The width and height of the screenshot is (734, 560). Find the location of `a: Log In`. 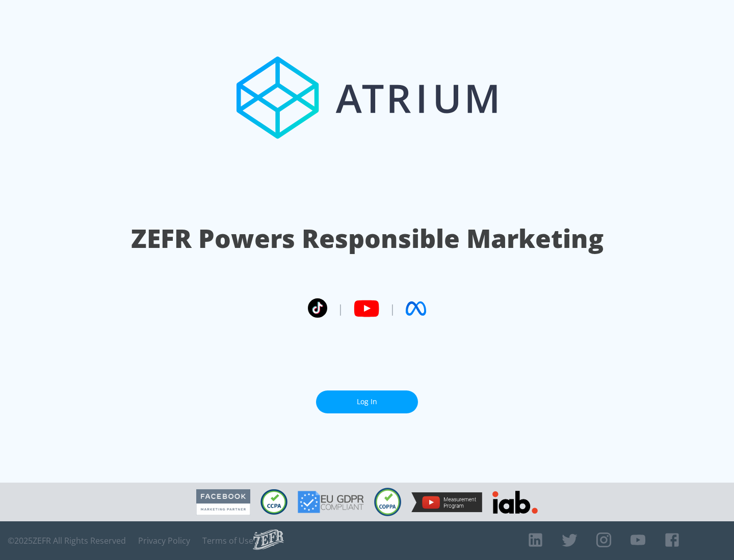

a: Log In is located at coordinates (367, 402).